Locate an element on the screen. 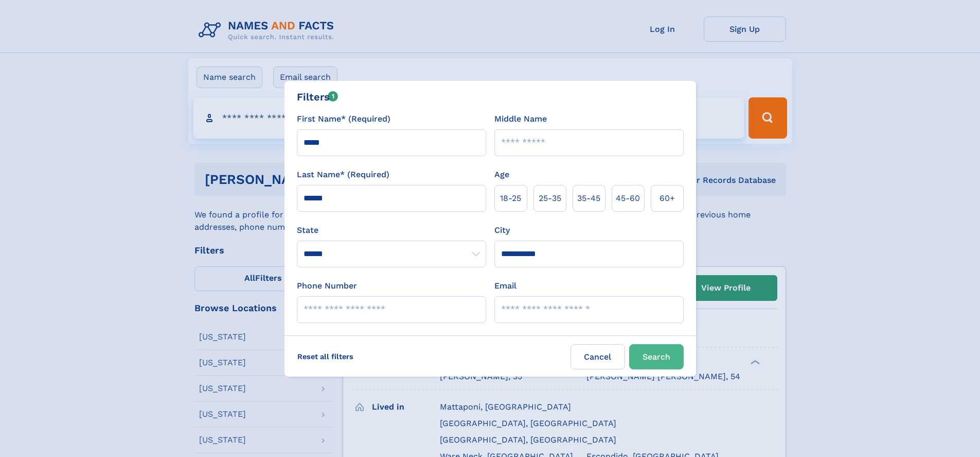 This screenshot has height=457, width=980. label: State is located at coordinates (392, 230).